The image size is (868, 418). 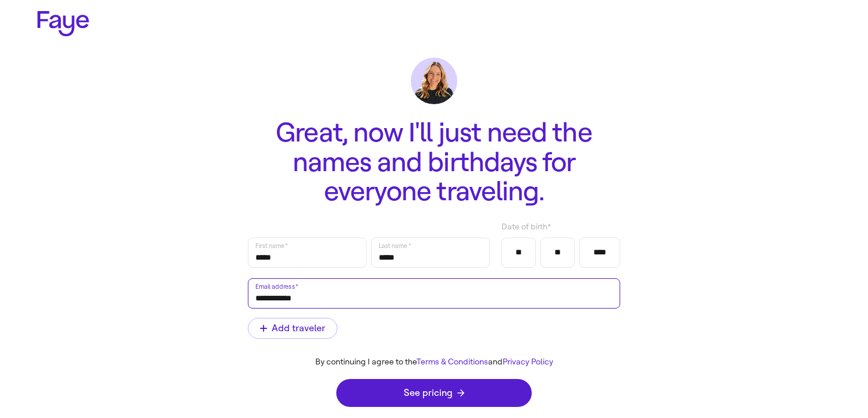 I want to click on span: Date of birth *, so click(x=526, y=227).